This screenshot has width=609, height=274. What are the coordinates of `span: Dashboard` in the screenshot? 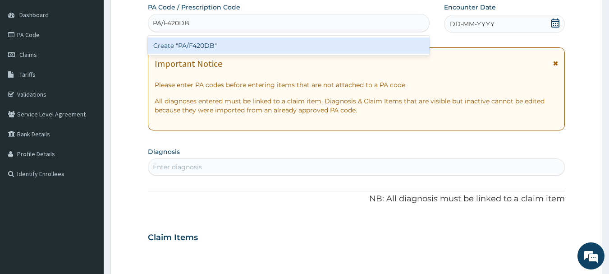 It's located at (34, 15).